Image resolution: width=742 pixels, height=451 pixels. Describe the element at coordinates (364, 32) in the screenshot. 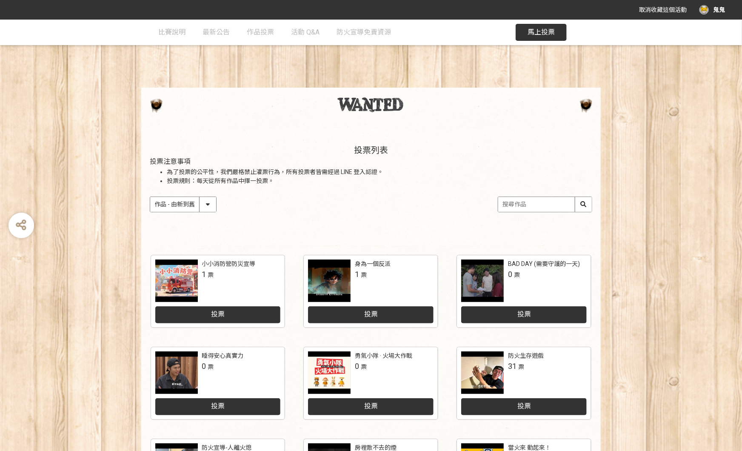

I see `span: 防火宣導免費資源` at that location.